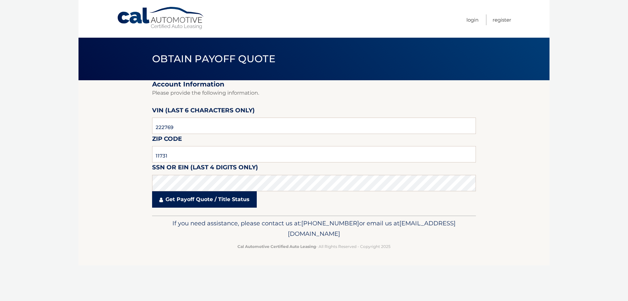  What do you see at coordinates (167, 140) in the screenshot?
I see `label: Zip Code` at bounding box center [167, 140].